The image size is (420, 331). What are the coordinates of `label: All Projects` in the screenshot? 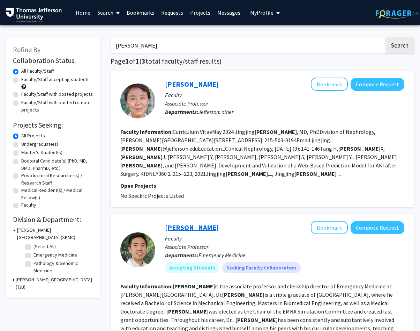 It's located at (33, 135).